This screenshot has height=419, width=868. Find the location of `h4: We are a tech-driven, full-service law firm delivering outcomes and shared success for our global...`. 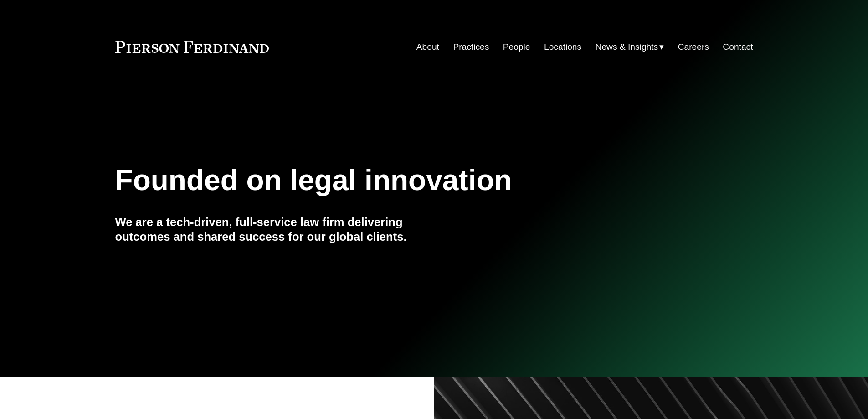

h4: We are a tech-driven, full-service law firm delivering outcomes and shared success for our global... is located at coordinates (274, 229).